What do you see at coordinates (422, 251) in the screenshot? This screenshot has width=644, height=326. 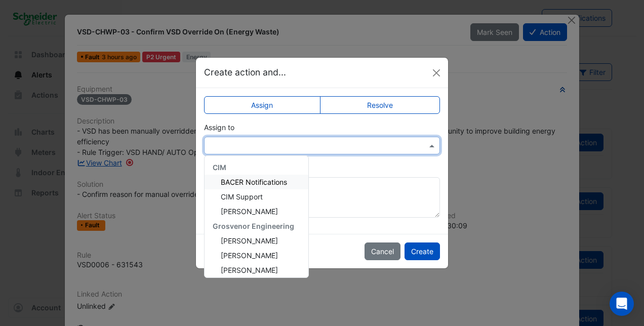 I see `button: Create` at bounding box center [422, 251].